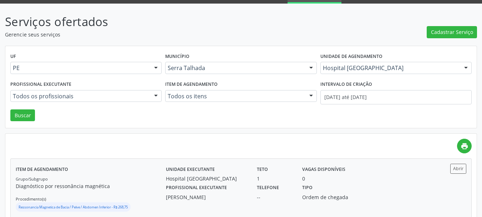 The height and width of the screenshot is (217, 482). I want to click on label: UF, so click(13, 56).